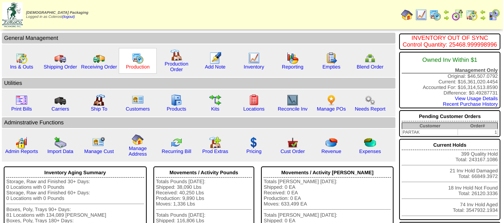 The width and height of the screenshot is (503, 223). I want to click on img: prodextras.gif, so click(215, 142).